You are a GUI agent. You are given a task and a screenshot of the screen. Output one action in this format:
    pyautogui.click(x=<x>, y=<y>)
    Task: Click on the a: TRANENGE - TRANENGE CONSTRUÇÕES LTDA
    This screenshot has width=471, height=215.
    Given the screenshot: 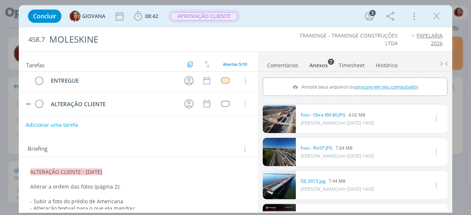 What is the action you would take?
    pyautogui.click(x=348, y=39)
    